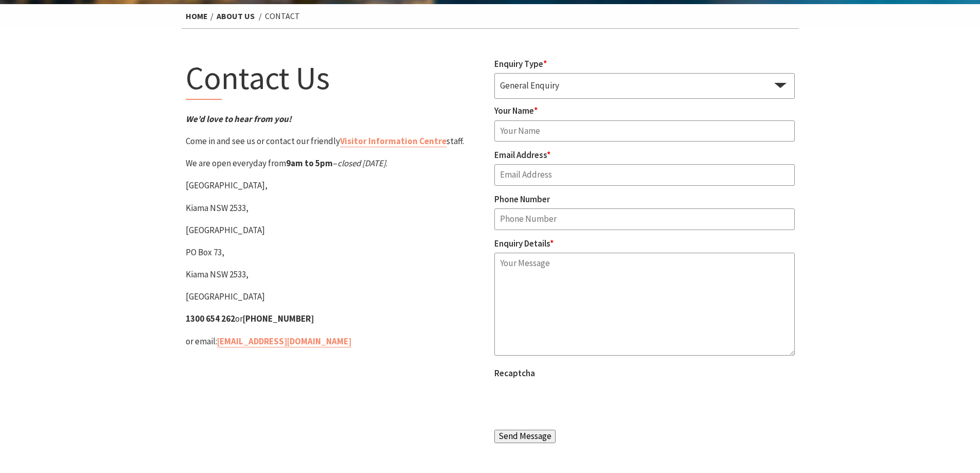  Describe the element at coordinates (522, 155) in the screenshot. I see `label: Email Address` at that location.